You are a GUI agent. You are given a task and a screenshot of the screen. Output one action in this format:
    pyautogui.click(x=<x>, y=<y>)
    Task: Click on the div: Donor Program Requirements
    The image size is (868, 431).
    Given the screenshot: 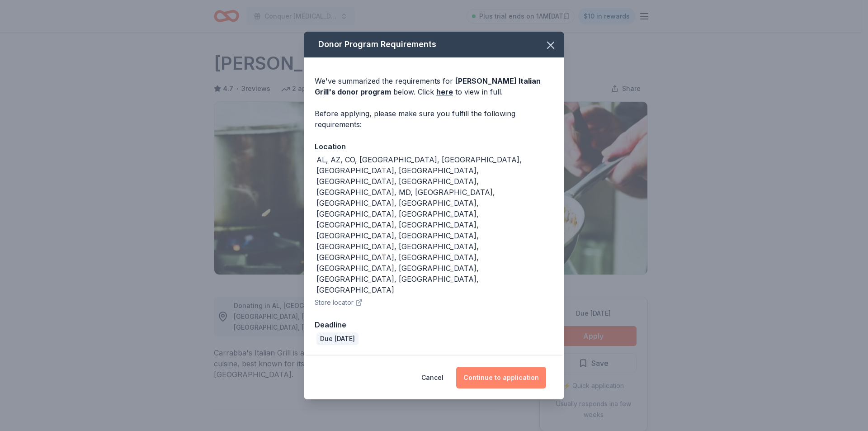 What is the action you would take?
    pyautogui.click(x=434, y=45)
    